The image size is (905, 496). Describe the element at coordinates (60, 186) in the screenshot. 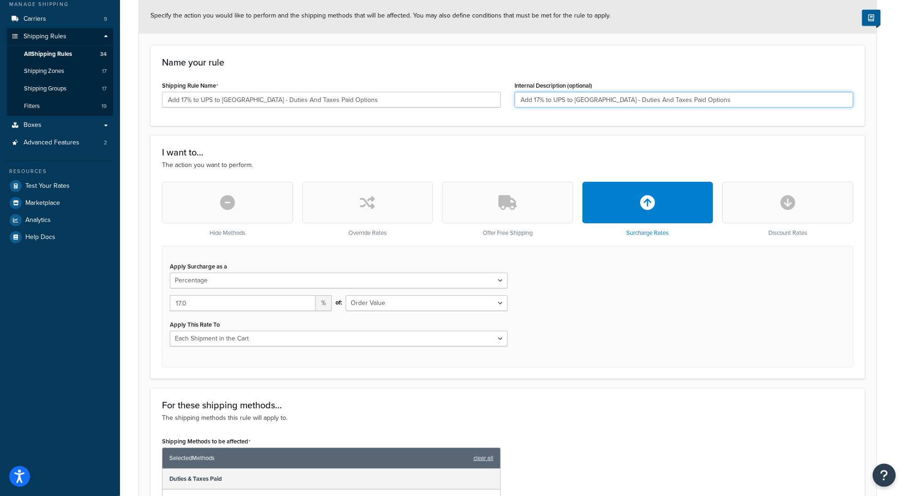

I see `li: Test Your Rates` at that location.